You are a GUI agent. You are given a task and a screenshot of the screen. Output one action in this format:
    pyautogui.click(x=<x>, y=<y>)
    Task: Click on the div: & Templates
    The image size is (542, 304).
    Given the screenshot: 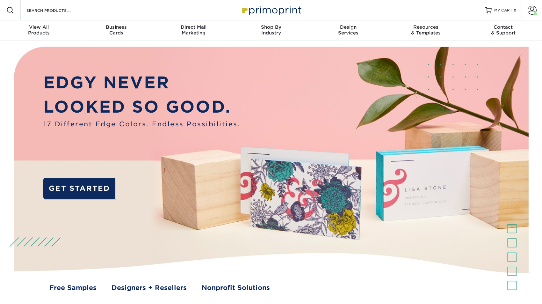 What is the action you would take?
    pyautogui.click(x=426, y=30)
    